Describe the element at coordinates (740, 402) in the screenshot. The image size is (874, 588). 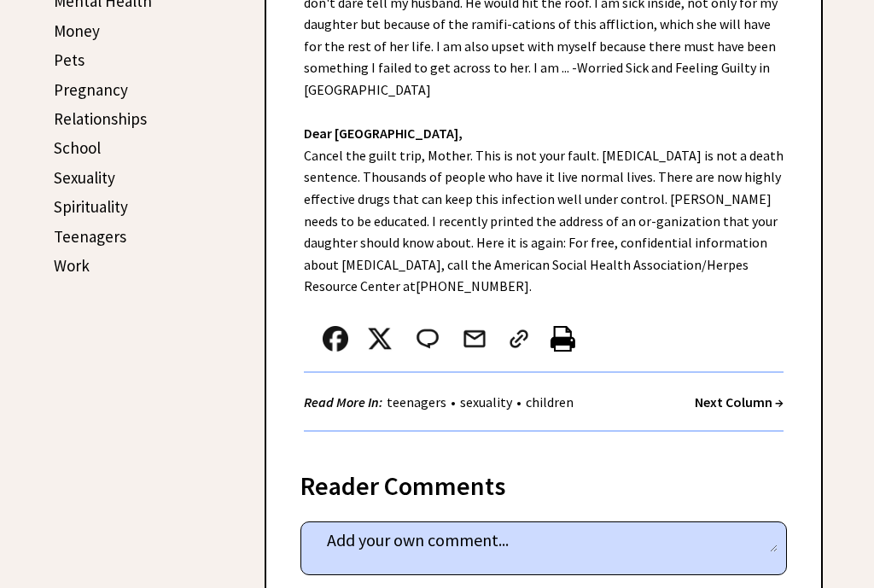
I see `a: Next Column →` at that location.